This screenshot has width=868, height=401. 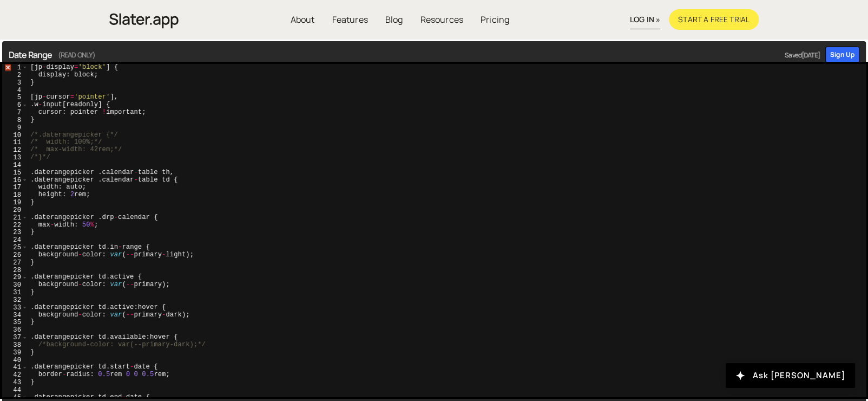 I want to click on div: 39, so click(x=15, y=353).